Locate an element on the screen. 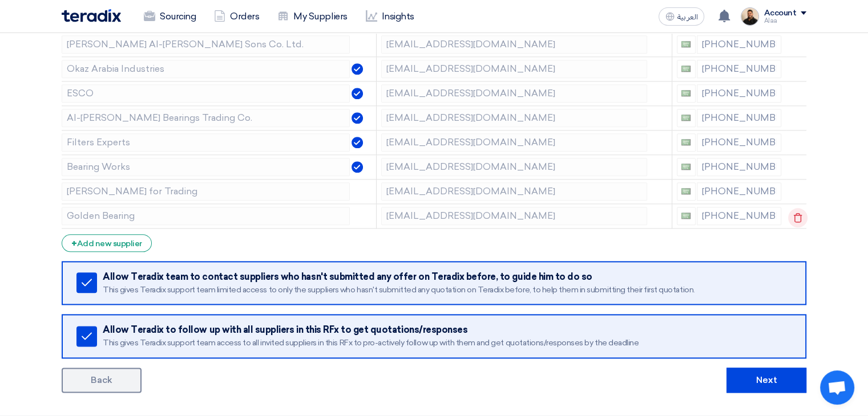 The height and width of the screenshot is (416, 868). div: Account is located at coordinates (779, 13).